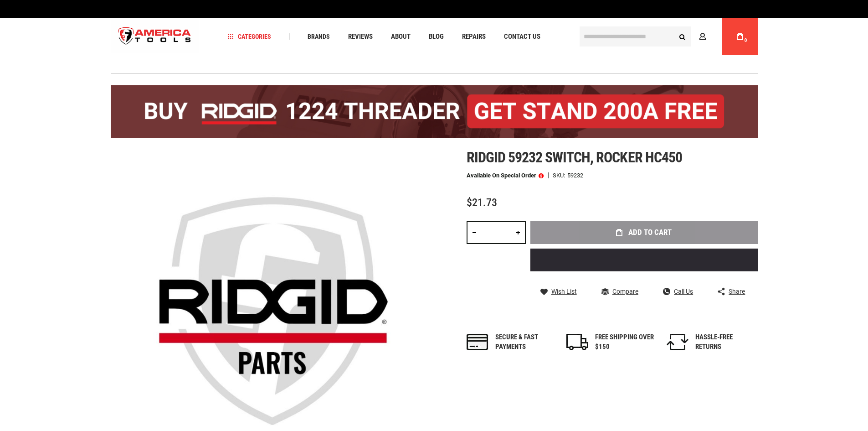 The height and width of the screenshot is (431, 868). What do you see at coordinates (575, 175) in the screenshot?
I see `div: 59232` at bounding box center [575, 175].